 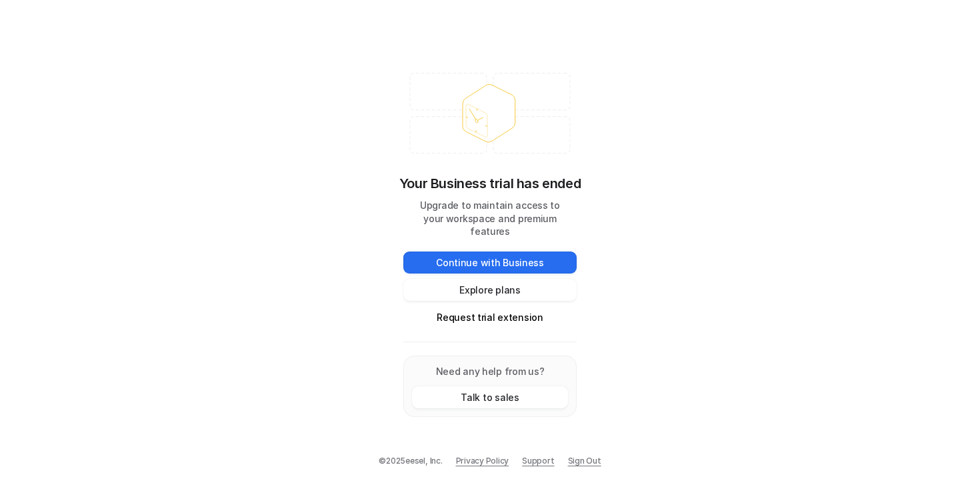 What do you see at coordinates (410, 461) in the screenshot?
I see `p: © 2025 eesel, Inc.` at bounding box center [410, 461].